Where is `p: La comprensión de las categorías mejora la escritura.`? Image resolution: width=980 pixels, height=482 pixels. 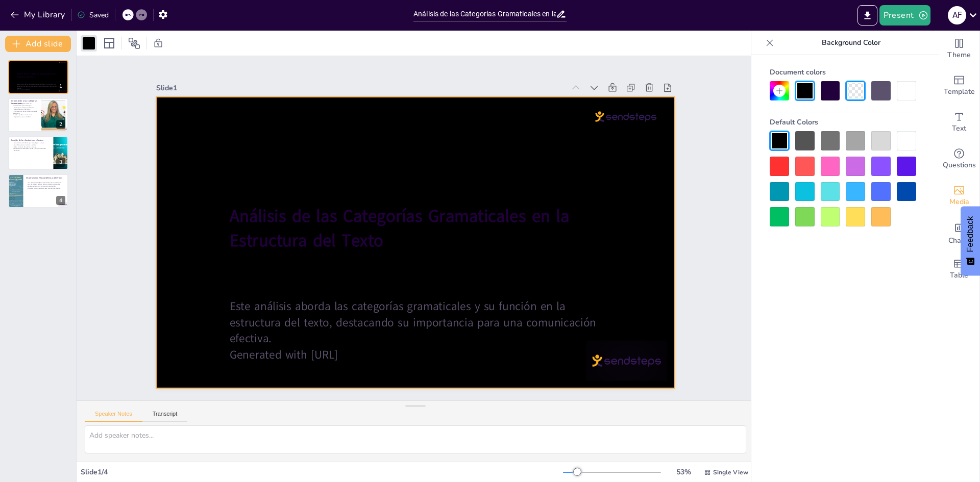 p: La comprensión de las categorías mejora la escritura. is located at coordinates (25, 111).